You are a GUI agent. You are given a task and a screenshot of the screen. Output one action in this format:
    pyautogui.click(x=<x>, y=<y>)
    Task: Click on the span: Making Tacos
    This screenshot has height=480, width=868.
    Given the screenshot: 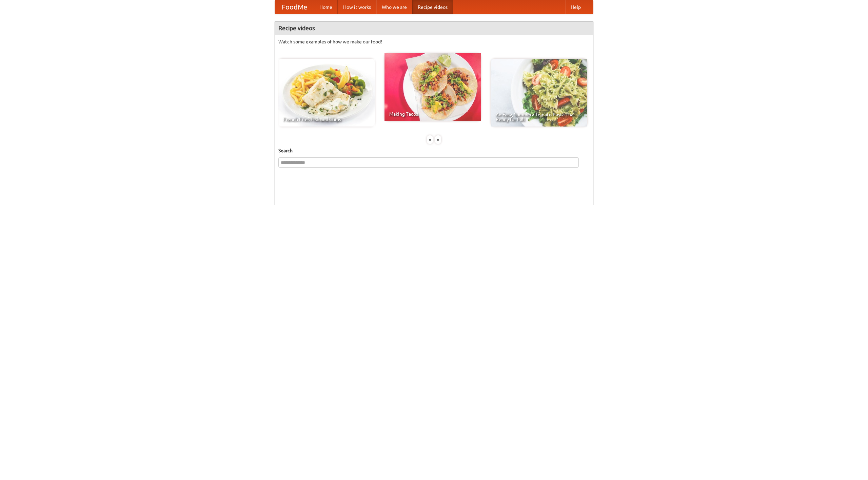 What is the action you would take?
    pyautogui.click(x=432, y=114)
    